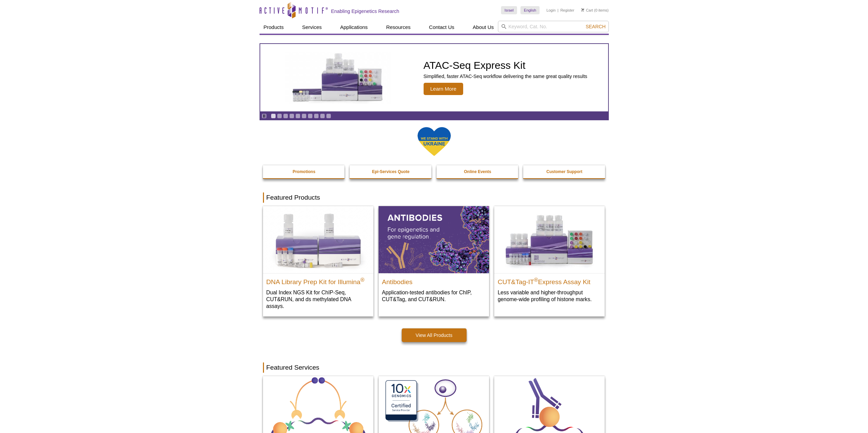  Describe the element at coordinates (549, 296) in the screenshot. I see `p: Less variable and higher-throughput genome-wide profiling of histone marks​.` at that location.